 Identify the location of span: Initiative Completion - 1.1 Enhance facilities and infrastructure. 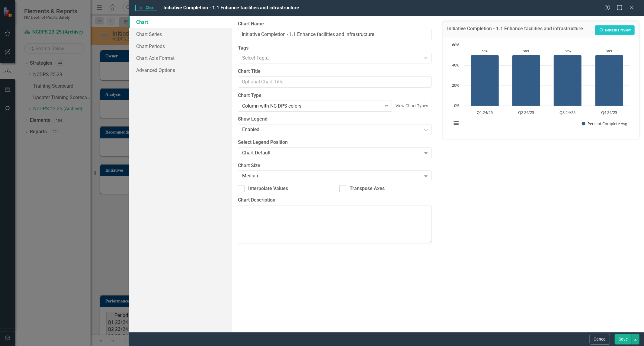
(231, 7).